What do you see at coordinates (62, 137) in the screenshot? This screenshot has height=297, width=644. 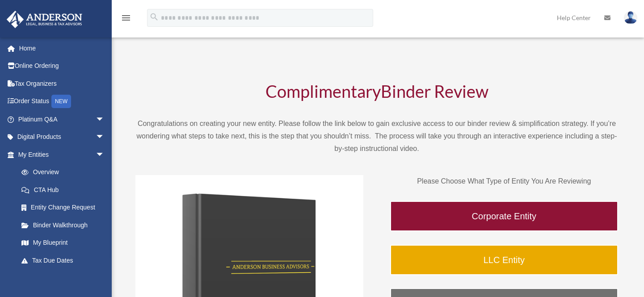 I see `a: Digital Productsarrow_drop_down` at bounding box center [62, 137].